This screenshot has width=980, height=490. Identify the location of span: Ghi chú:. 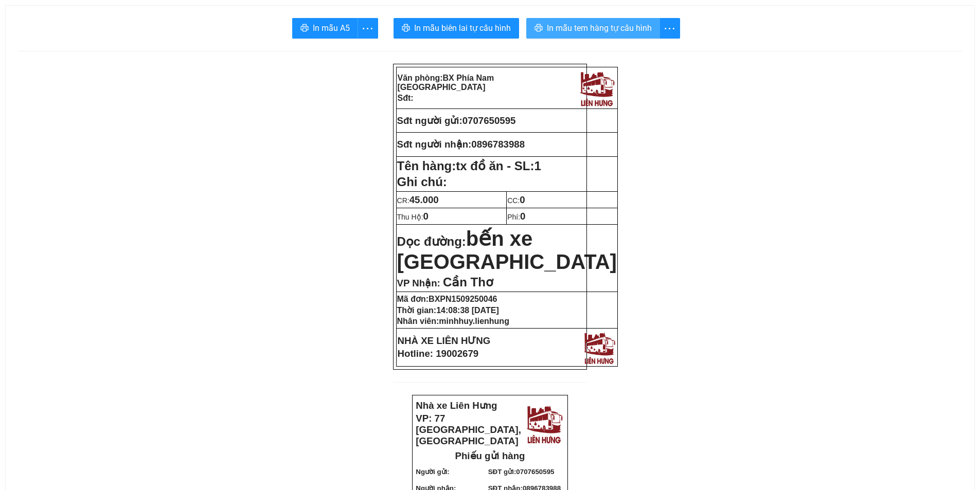
(422, 182).